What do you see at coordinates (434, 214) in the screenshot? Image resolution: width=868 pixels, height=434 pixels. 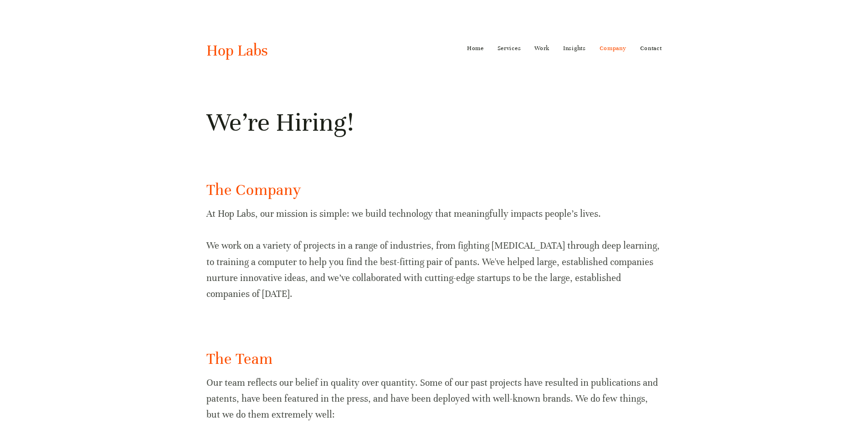 I see `p: At Hop Labs, our mission is simple: we build technology that meaningfully impacts people’s lives.` at bounding box center [434, 214].